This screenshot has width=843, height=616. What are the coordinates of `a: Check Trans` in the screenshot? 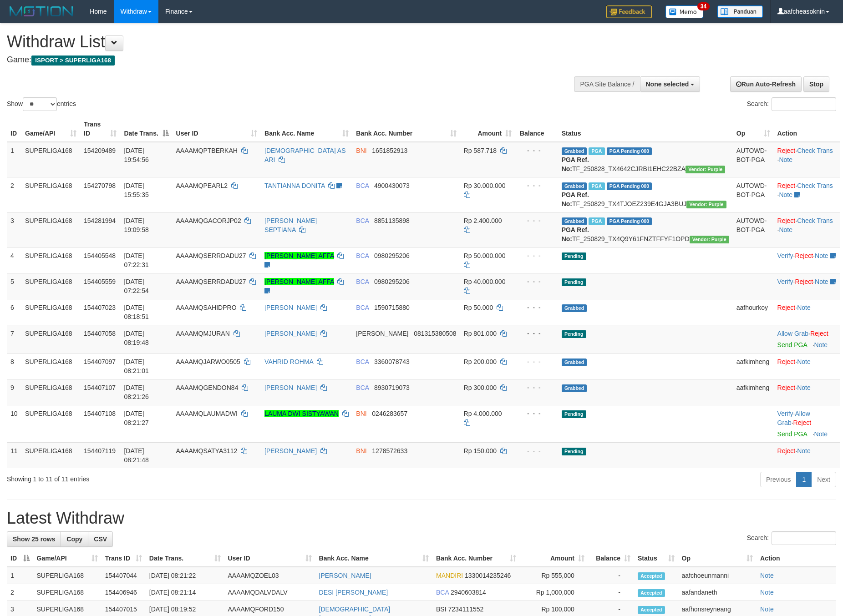 It's located at (815, 151).